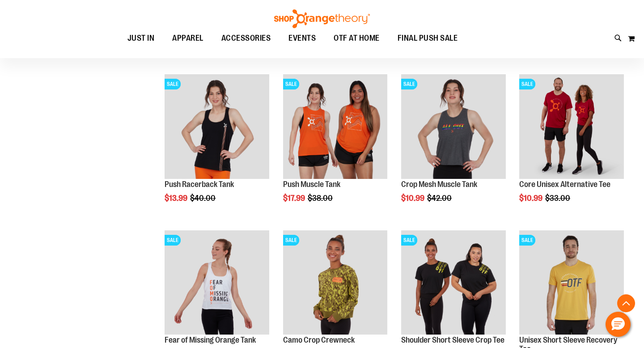 The image size is (644, 348). What do you see at coordinates (335, 283) in the screenshot?
I see `img: Product image for Camo Crop Crewneck` at bounding box center [335, 283].